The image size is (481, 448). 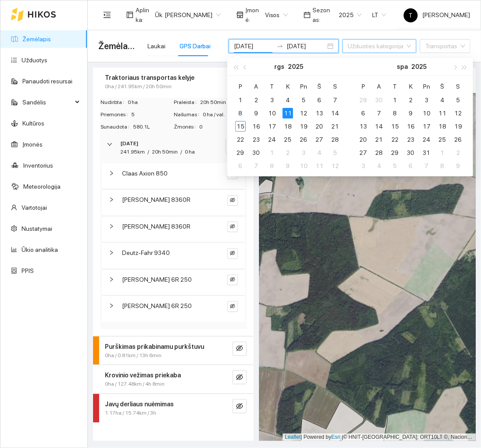 I want to click on span: Praleista, so click(x=187, y=102).